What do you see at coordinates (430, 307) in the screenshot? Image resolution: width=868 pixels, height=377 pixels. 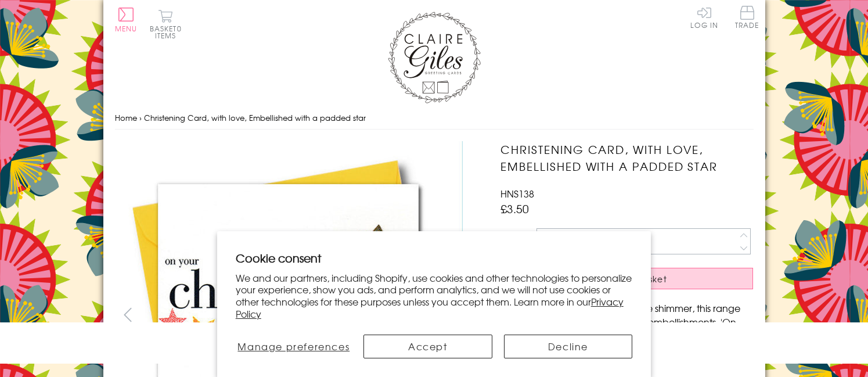 I see `a: Privacy Policy` at bounding box center [430, 307].